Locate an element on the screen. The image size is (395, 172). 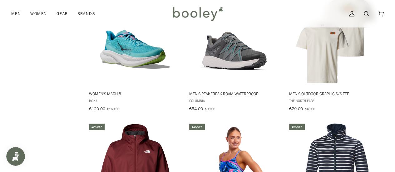
div: 50% off is located at coordinates (297, 127).